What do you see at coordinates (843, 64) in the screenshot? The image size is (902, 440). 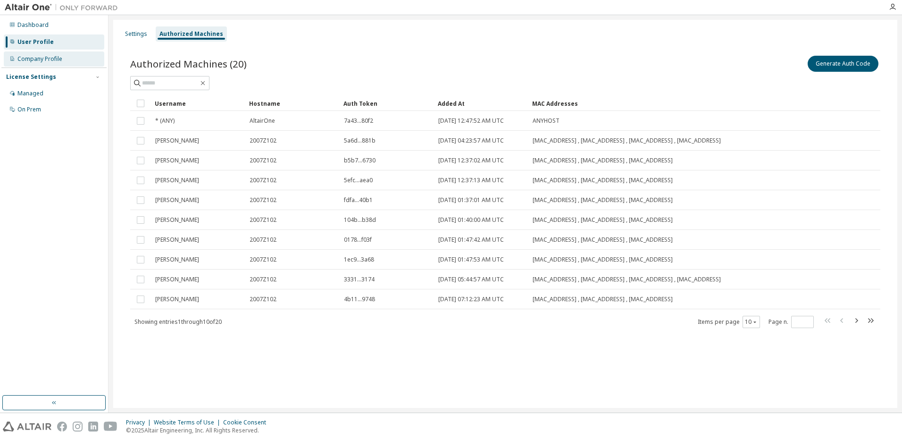 I see `button: Generate Auth Code` at bounding box center [843, 64].